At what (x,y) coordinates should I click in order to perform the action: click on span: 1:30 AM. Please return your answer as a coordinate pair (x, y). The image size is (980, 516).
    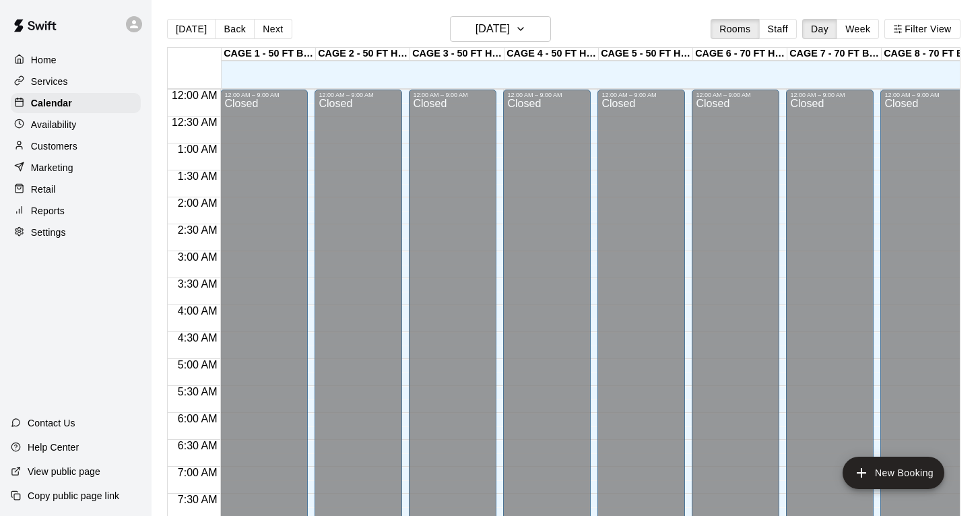
    Looking at the image, I should click on (197, 176).